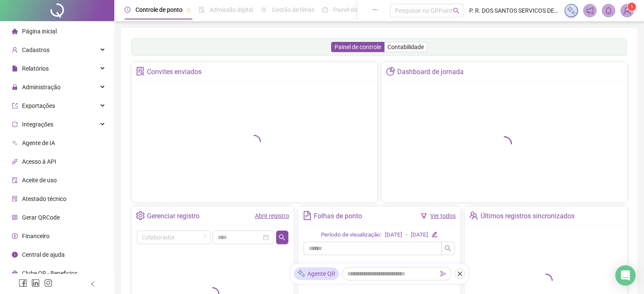  I want to click on span: file-done, so click(202, 10).